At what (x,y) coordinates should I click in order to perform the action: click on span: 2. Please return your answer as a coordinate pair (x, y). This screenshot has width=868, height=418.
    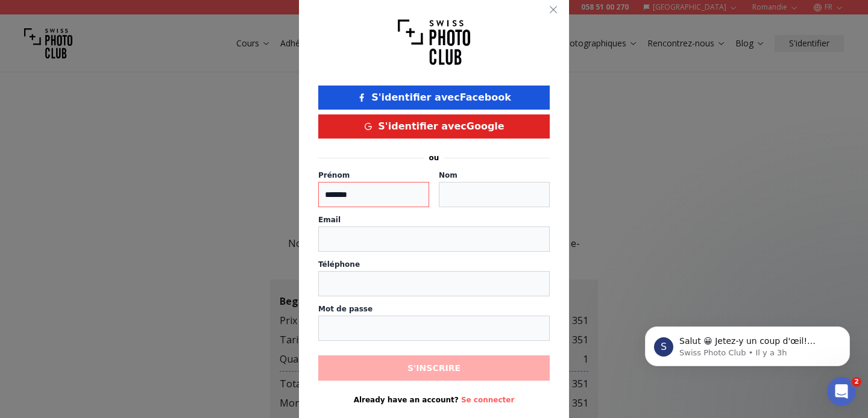
    Looking at the image, I should click on (856, 381).